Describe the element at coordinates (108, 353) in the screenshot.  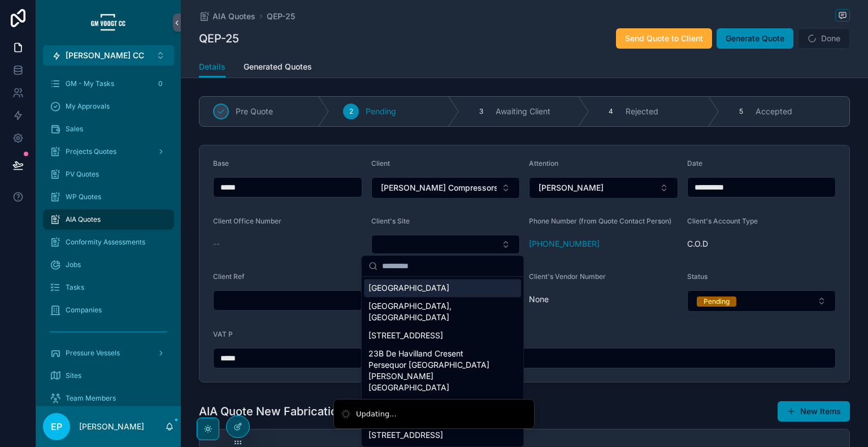
I see `a: Pressure Vessels` at that location.